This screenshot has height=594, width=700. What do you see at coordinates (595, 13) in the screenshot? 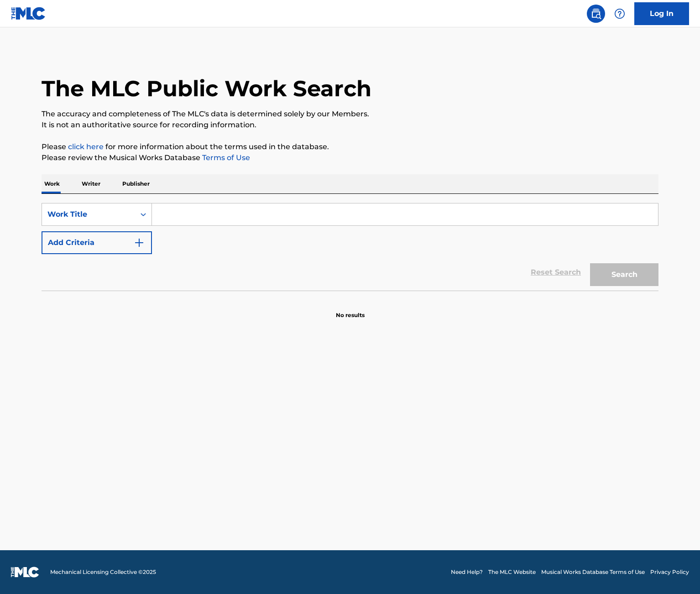
I see `a: Public Search` at bounding box center [595, 13].